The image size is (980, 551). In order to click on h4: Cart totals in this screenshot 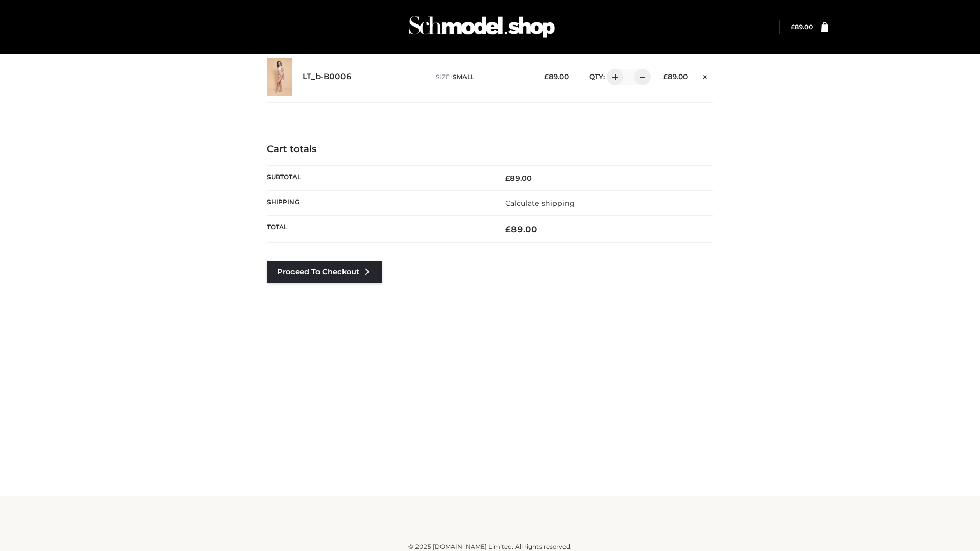, I will do `click(490, 149)`.